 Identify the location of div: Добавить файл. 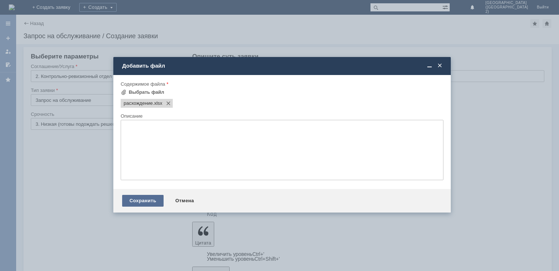
(283, 66).